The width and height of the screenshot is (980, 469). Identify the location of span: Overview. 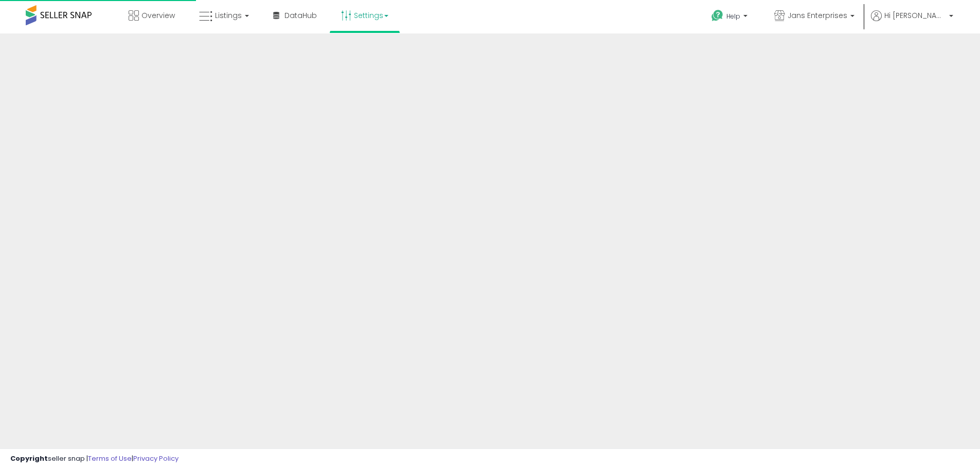
(158, 15).